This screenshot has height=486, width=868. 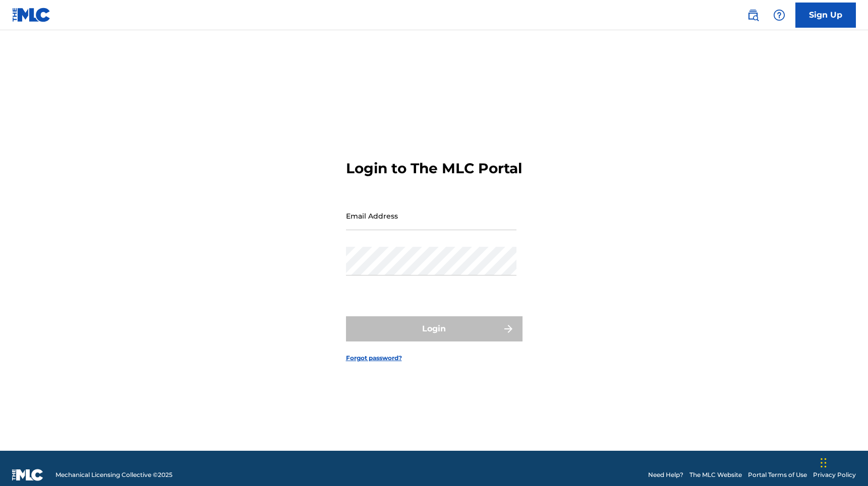 I want to click on img: MLC Logo, so click(x=31, y=15).